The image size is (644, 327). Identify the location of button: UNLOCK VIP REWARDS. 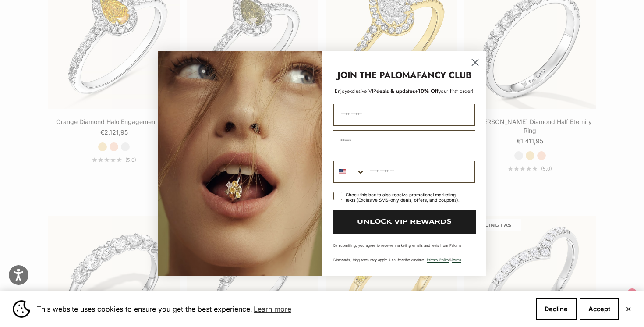
(404, 222).